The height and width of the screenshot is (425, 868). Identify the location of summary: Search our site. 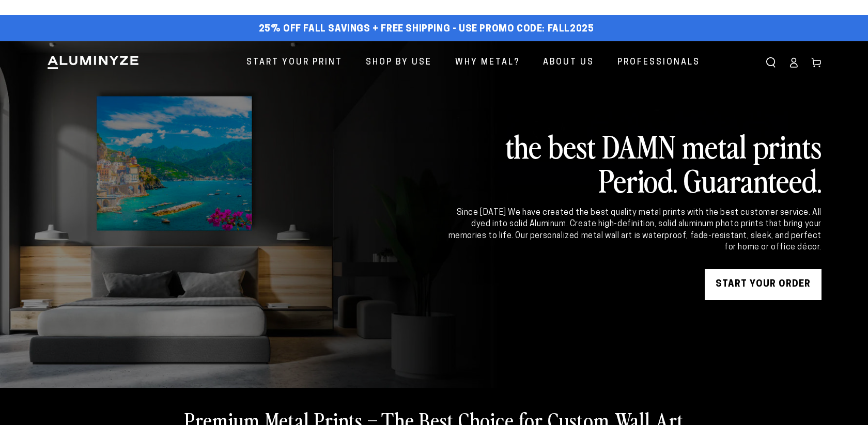
(770, 63).